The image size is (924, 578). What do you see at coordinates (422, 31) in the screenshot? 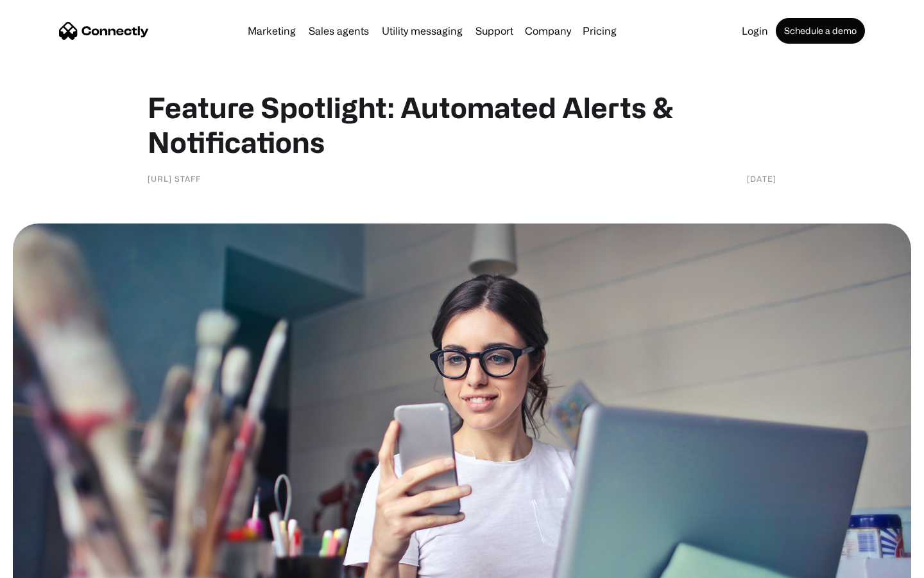
I see `a: Utility messaging` at bounding box center [422, 31].